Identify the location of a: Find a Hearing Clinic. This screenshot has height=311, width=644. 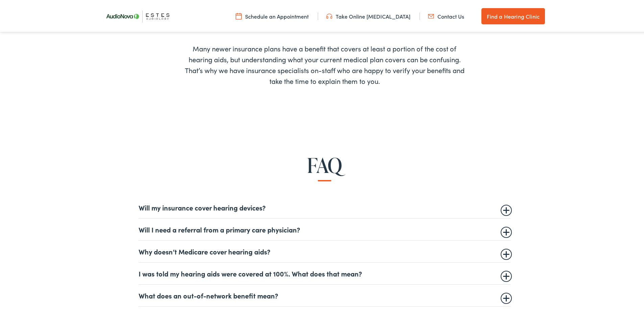
(513, 15).